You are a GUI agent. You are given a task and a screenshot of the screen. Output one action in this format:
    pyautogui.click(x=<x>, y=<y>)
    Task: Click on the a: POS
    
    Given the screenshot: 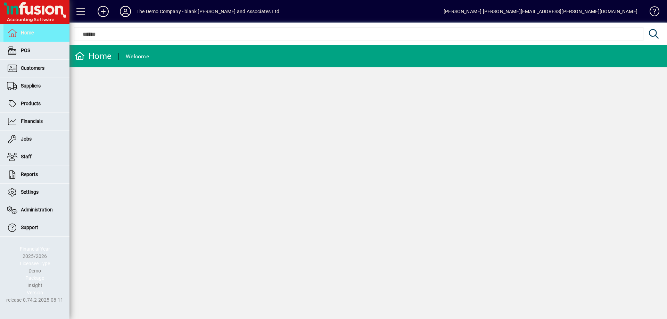 What is the action you would take?
    pyautogui.click(x=36, y=51)
    